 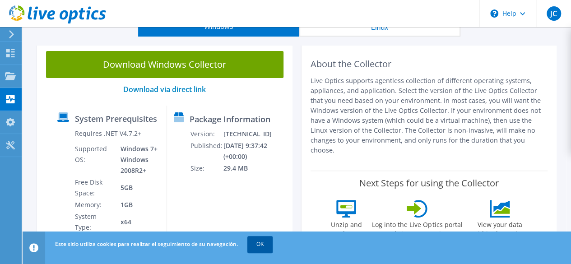 What do you see at coordinates (346, 228) in the screenshot?
I see `label: Unzip and run the .exe` at bounding box center [346, 228].